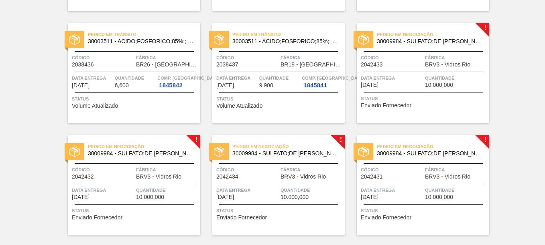  What do you see at coordinates (311, 65) in the screenshot?
I see `span: BR18 - Pernambuco` at bounding box center [311, 65].